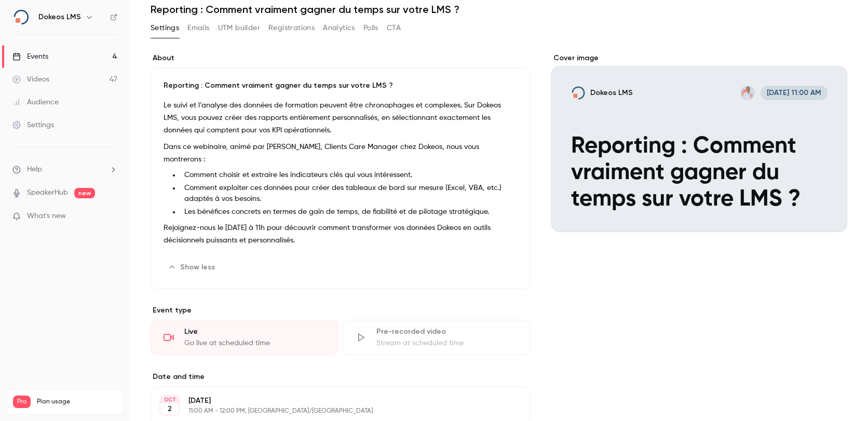  I want to click on div: Events, so click(30, 57).